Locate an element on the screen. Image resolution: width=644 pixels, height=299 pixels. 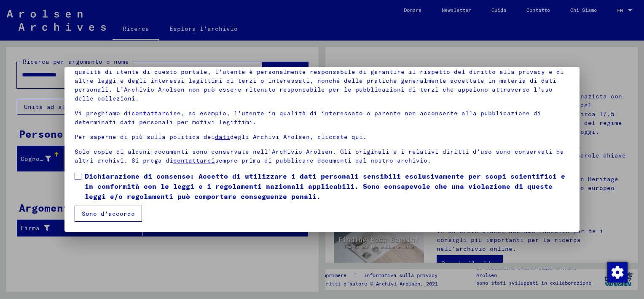
button: Sono d'accordo is located at coordinates (108, 214).